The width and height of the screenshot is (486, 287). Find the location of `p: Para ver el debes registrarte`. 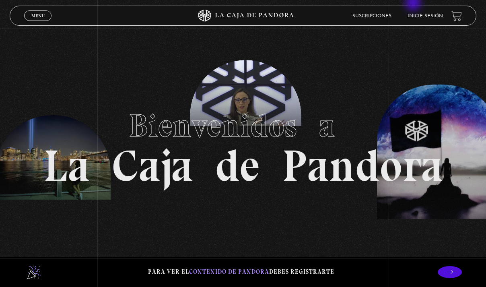

p: Para ver el debes registrarte is located at coordinates (241, 272).